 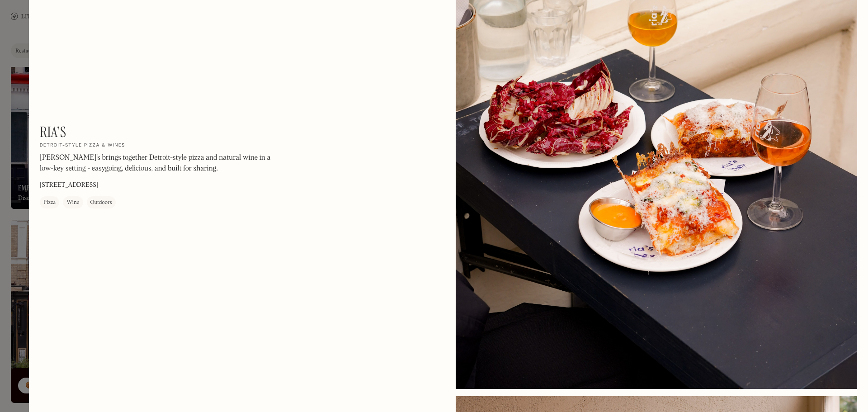 I want to click on div: Outdoors, so click(x=102, y=203).